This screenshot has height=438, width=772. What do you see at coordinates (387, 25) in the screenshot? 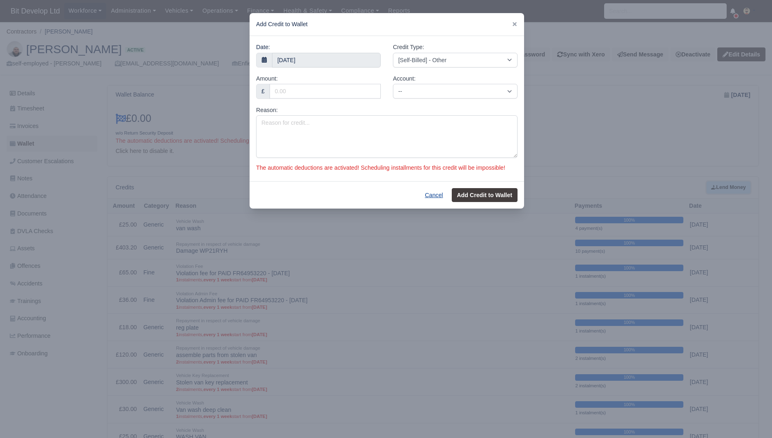
I see `div: Add Credit to Wallet` at bounding box center [387, 25].